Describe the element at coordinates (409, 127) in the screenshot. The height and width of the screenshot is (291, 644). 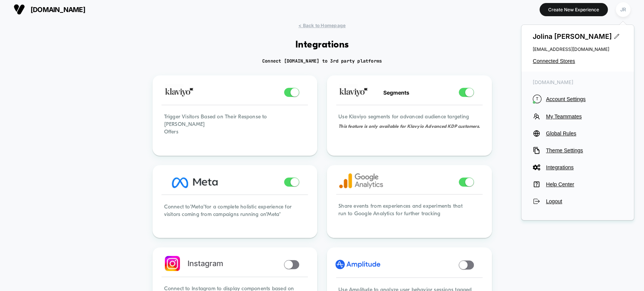
I see `p: This feature is only available for Klavyio Advanced KDP customers.` at that location.